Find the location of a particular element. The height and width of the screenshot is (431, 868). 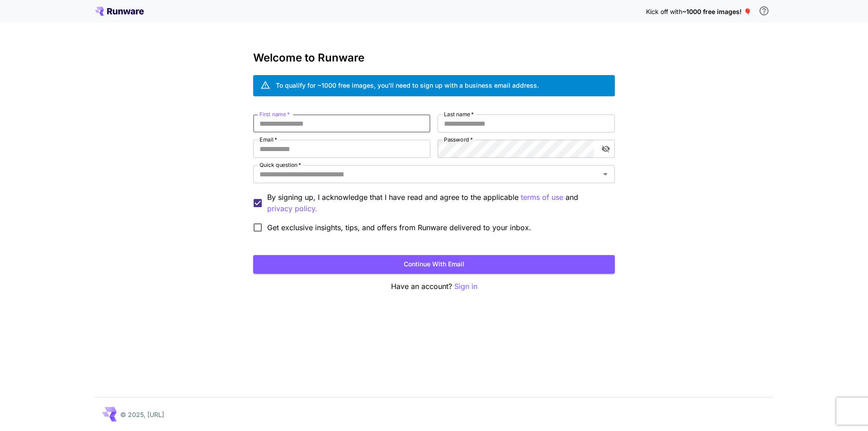

button: Sign in is located at coordinates (466, 286).